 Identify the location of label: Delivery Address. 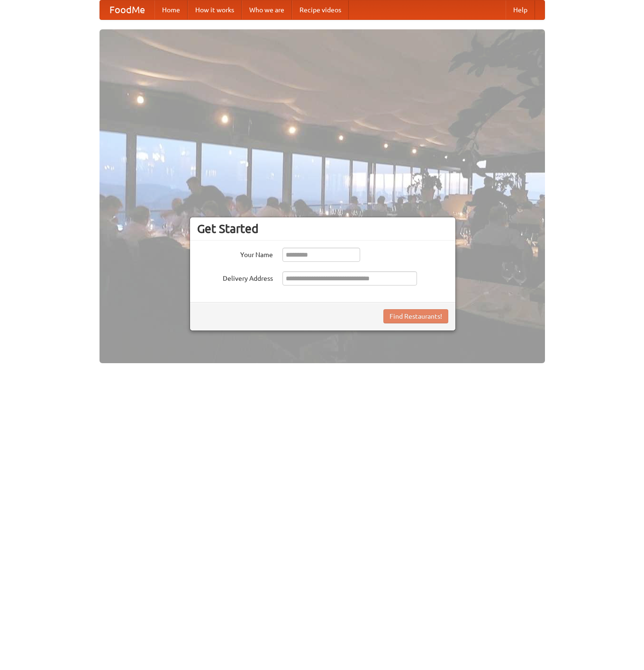
(235, 277).